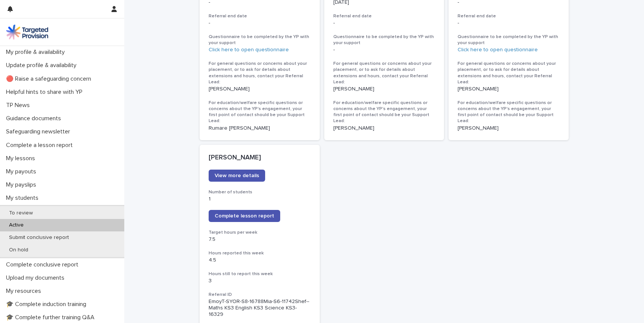 This screenshot has width=644, height=323. What do you see at coordinates (22, 158) in the screenshot?
I see `p: My lessons` at bounding box center [22, 158].